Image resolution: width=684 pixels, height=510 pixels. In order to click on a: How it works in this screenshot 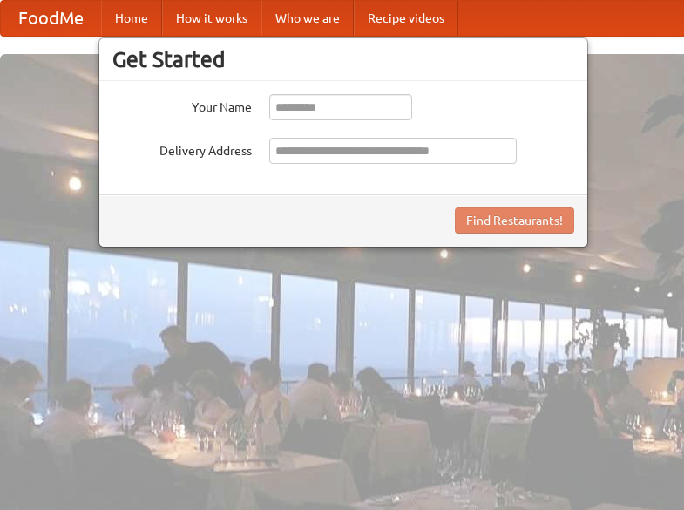, I will do `click(212, 18)`.